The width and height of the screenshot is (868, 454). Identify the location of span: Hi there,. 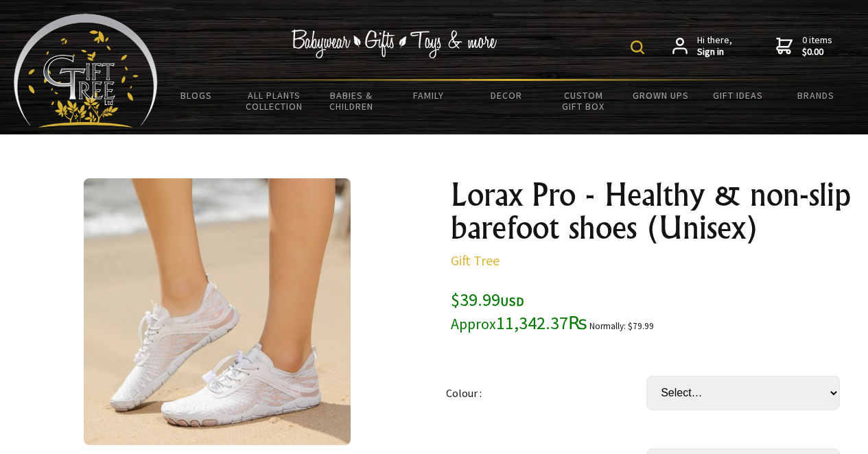
(714, 46).